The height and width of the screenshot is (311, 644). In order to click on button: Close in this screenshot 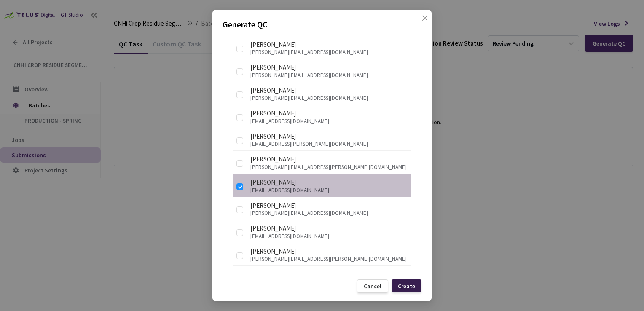, I will do `click(420, 22)`.